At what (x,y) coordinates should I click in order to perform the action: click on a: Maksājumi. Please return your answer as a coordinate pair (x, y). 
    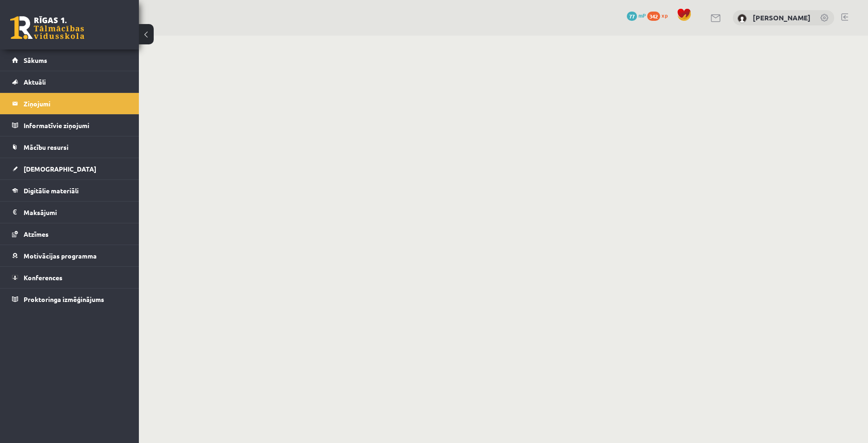
    Looking at the image, I should click on (69, 213).